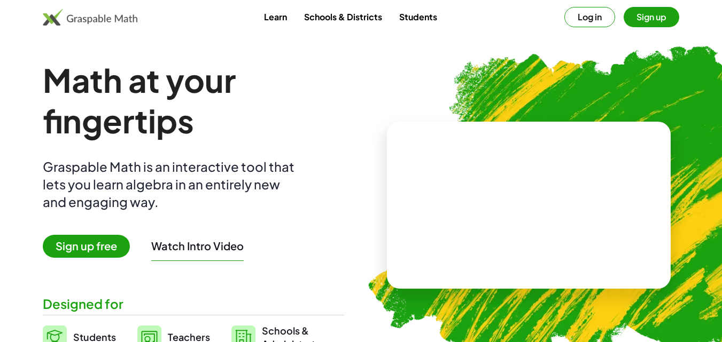 This screenshot has width=722, height=342. What do you see at coordinates (193, 304) in the screenshot?
I see `div: Designed for` at bounding box center [193, 304].